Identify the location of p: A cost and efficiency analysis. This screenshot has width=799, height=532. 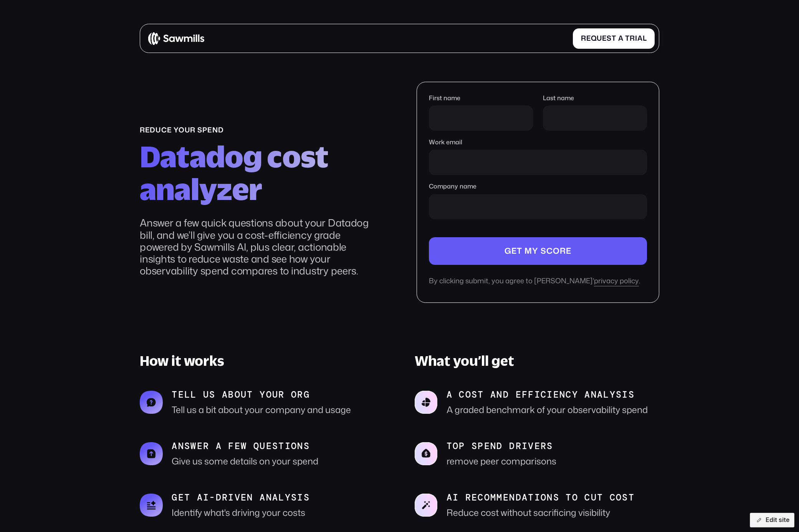
(547, 395).